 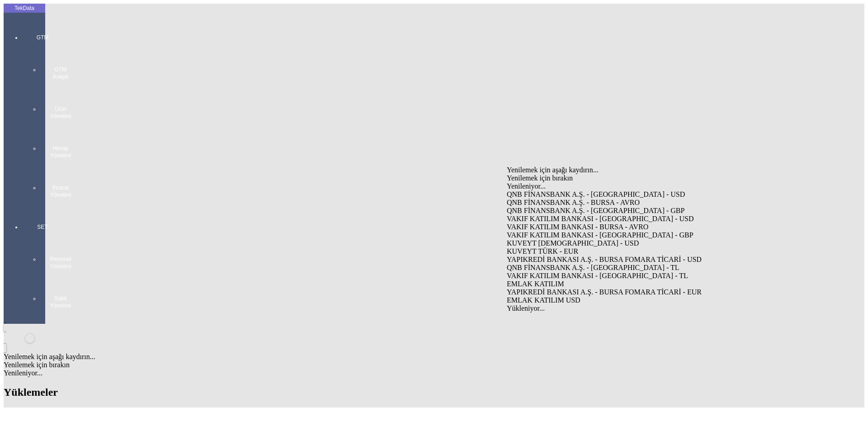 I want to click on span: GTM, so click(x=43, y=38).